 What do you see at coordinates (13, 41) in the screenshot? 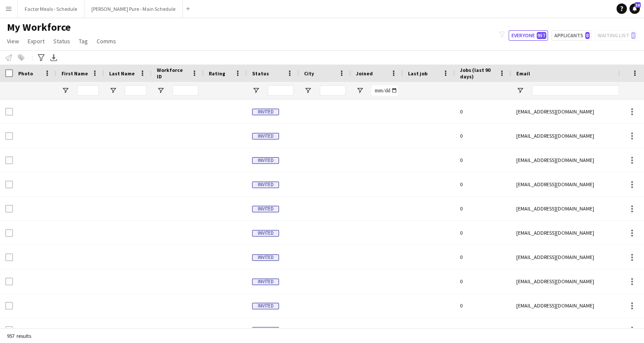
I see `a: View` at bounding box center [13, 41].